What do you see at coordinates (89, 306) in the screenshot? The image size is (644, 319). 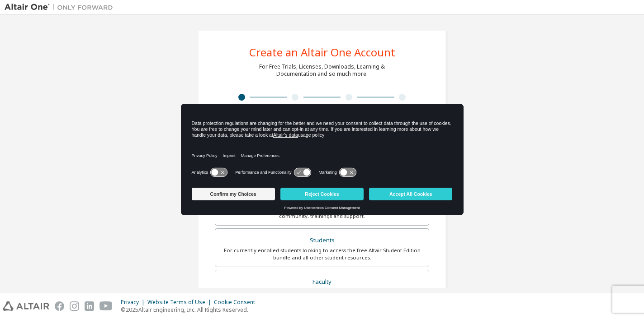 I see `img: linkedin.svg` at bounding box center [89, 306].